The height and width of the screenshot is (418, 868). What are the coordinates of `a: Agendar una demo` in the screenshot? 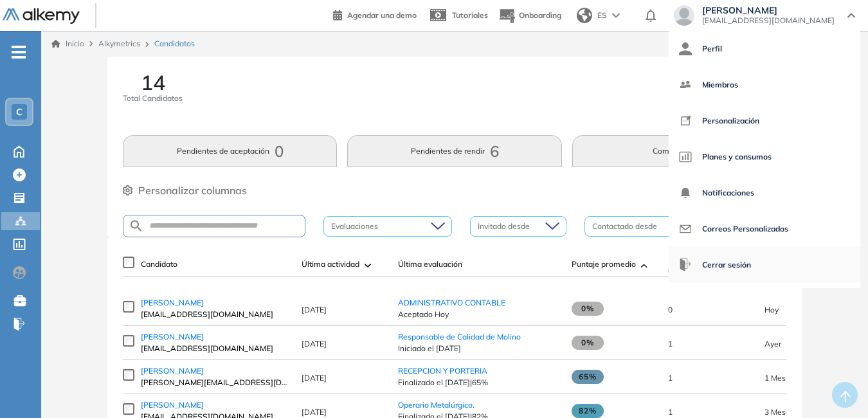 It's located at (375, 14).